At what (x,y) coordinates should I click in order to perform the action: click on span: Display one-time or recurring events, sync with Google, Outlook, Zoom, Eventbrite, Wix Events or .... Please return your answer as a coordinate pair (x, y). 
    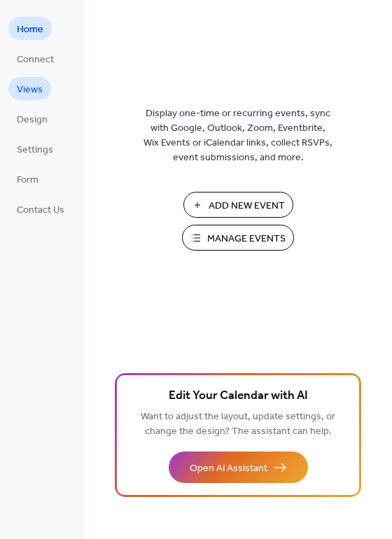
    Looking at the image, I should click on (238, 136).